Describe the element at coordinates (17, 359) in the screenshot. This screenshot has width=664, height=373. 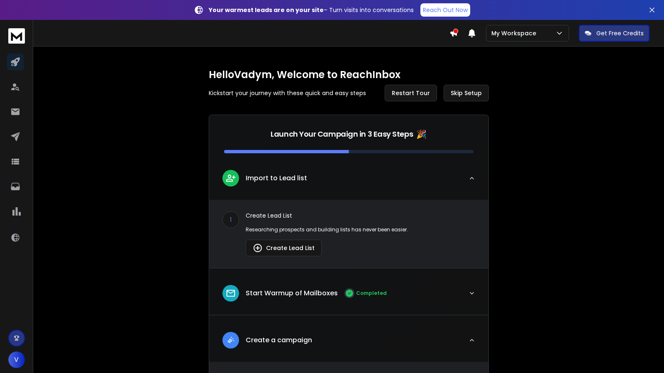
I see `span: V` at that location.